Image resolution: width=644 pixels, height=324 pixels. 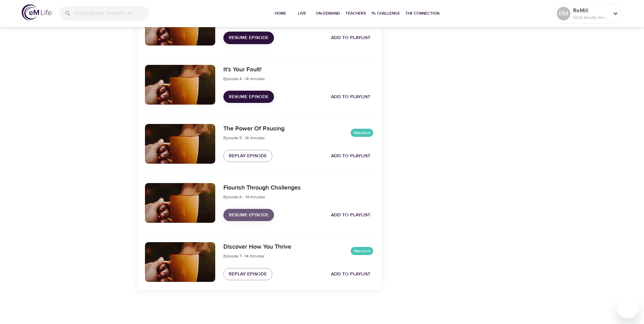 What do you see at coordinates (244, 256) in the screenshot?
I see `span: Episode 7 - 14 minutes` at bounding box center [244, 256].